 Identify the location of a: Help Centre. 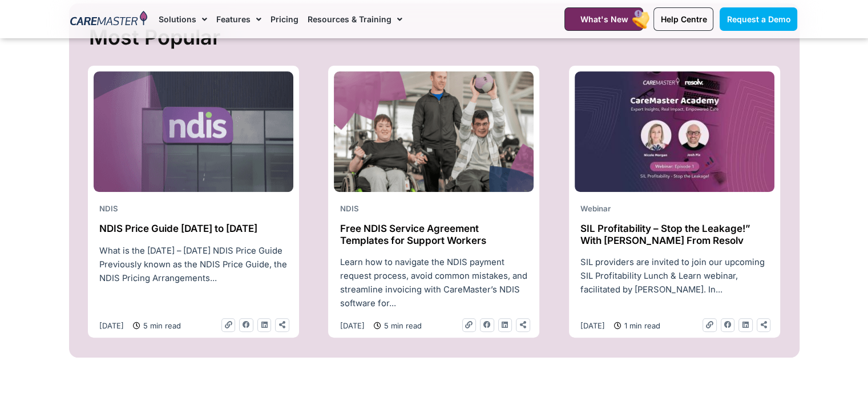
(683, 19).